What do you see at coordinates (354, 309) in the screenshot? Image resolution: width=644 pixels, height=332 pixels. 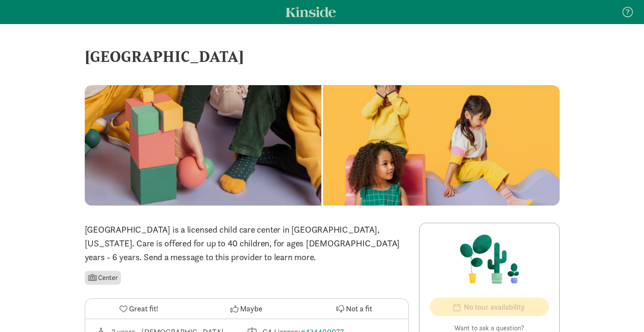 I see `button: Not a fit` at bounding box center [354, 309].